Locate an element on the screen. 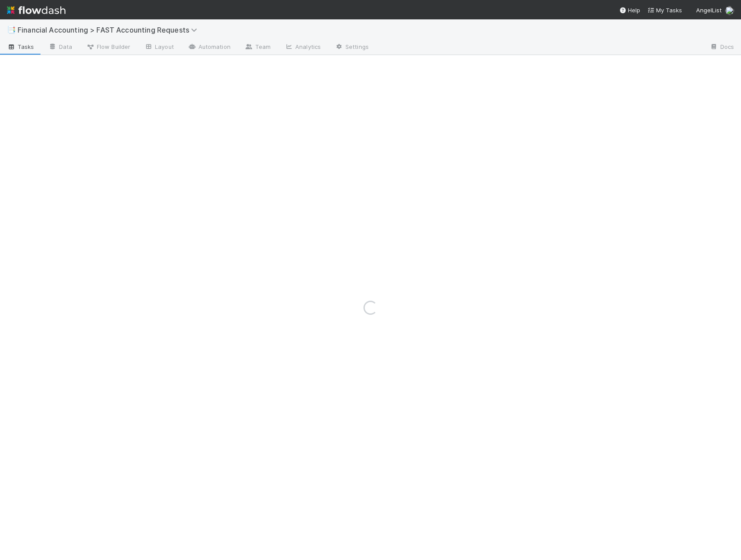 The width and height of the screenshot is (741, 560). span: My Tasks is located at coordinates (665, 10).